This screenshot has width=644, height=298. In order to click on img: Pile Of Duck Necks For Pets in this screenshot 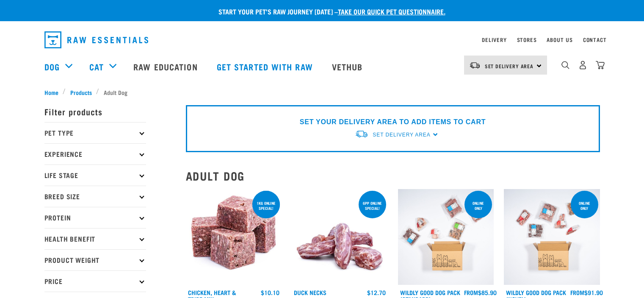, I will do `click(339, 237)`.